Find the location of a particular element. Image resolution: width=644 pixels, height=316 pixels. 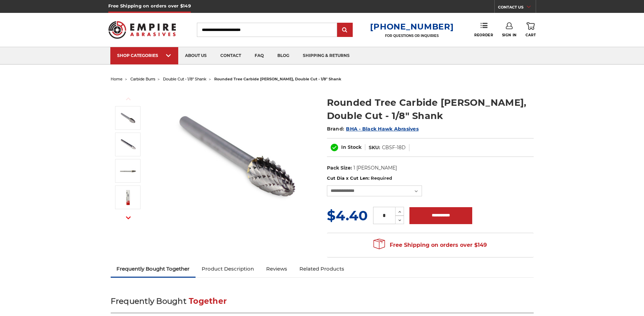

img: Empire Abrasives is located at coordinates (142, 30).